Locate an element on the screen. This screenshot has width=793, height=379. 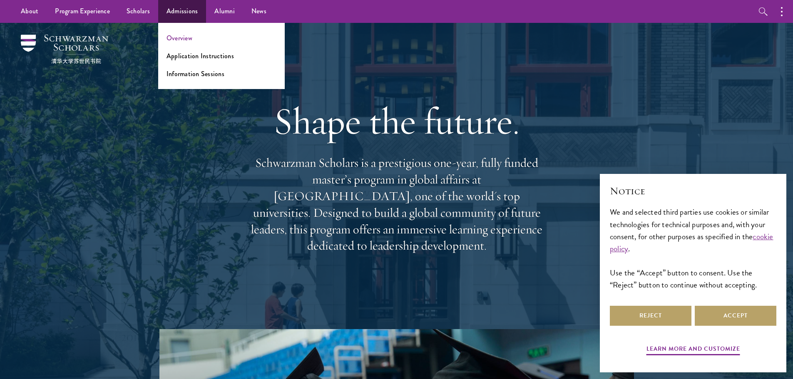
a: Application Instructions is located at coordinates (200, 56).